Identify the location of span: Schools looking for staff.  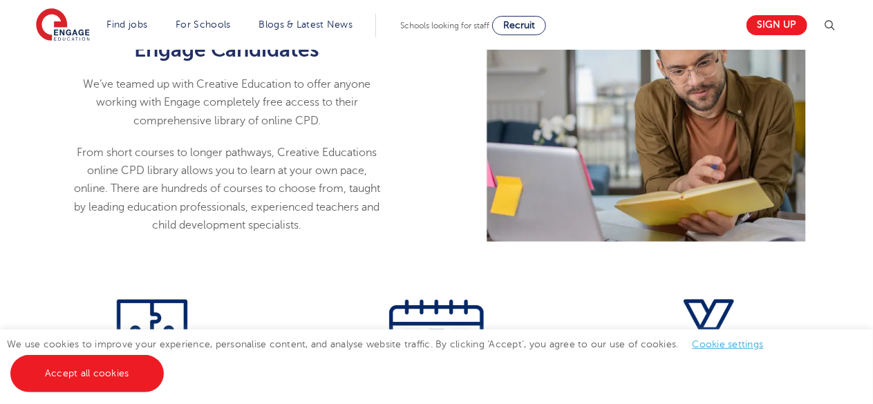
(444, 26).